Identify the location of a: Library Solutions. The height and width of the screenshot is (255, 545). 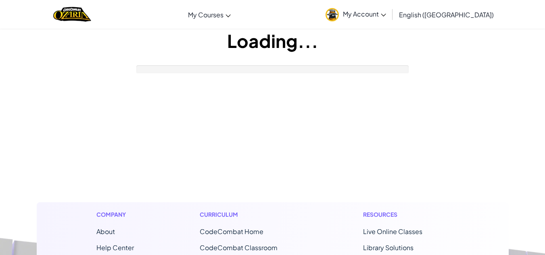
(388, 248).